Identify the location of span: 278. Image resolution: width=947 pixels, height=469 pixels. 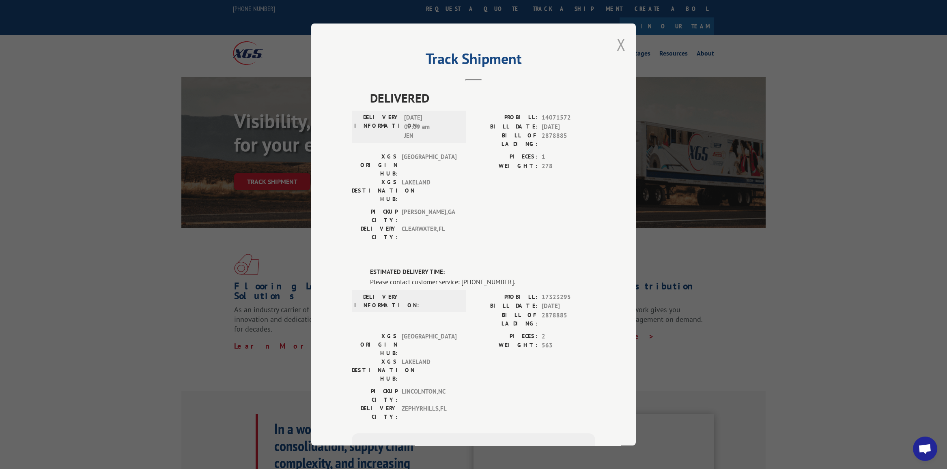
(568, 166).